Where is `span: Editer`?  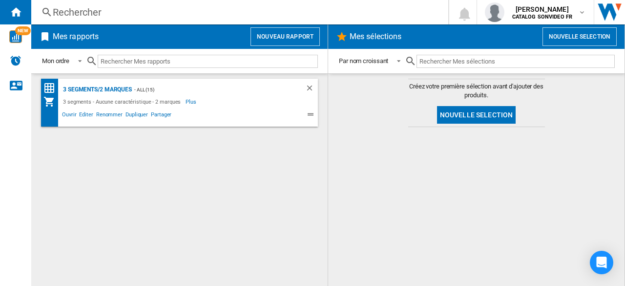
span: Editer is located at coordinates (86, 116).